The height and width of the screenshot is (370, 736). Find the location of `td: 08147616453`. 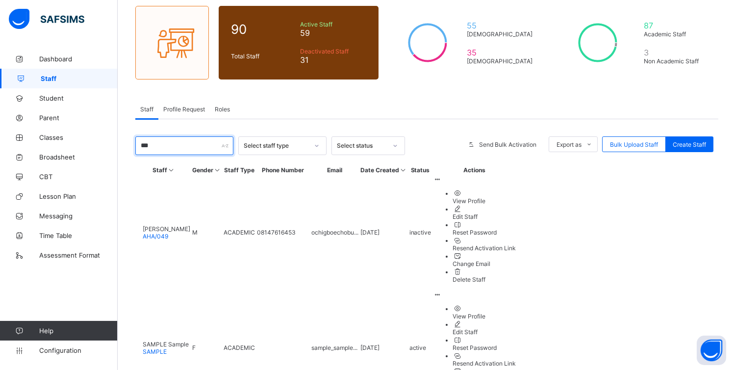

td: 08147616453 is located at coordinates (283, 232).